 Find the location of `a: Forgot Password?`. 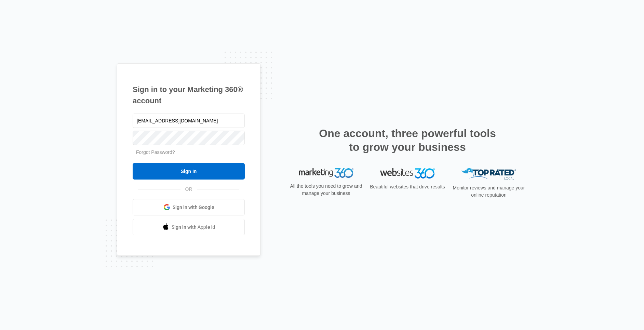

a: Forgot Password? is located at coordinates (156, 152).